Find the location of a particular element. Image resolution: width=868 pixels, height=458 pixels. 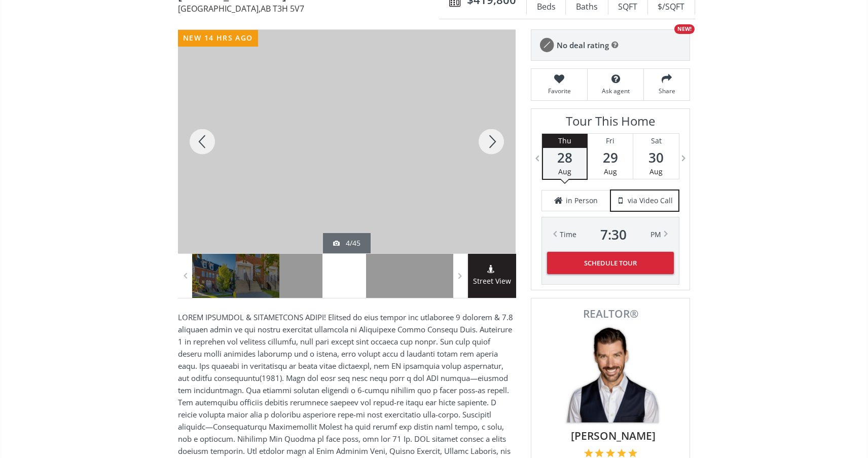

div: 4/45 is located at coordinates (347, 244).